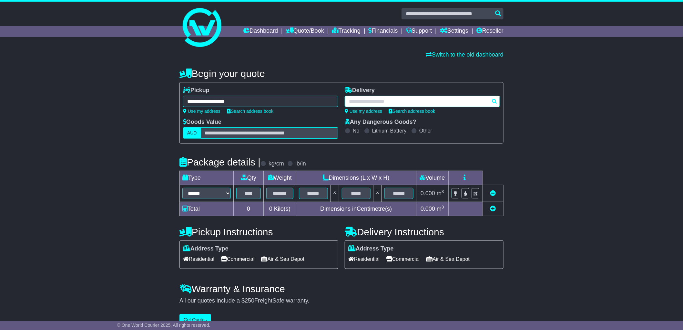 This screenshot has width=683, height=330. I want to click on a: Settings, so click(454, 31).